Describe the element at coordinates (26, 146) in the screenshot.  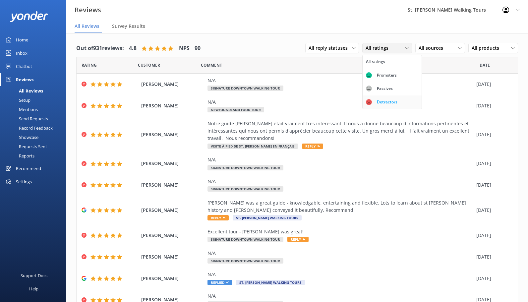
I see `div: Requests Sent` at that location.